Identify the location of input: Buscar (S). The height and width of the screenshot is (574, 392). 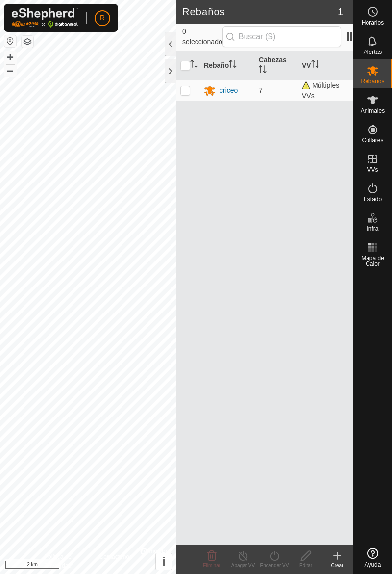
(282, 37).